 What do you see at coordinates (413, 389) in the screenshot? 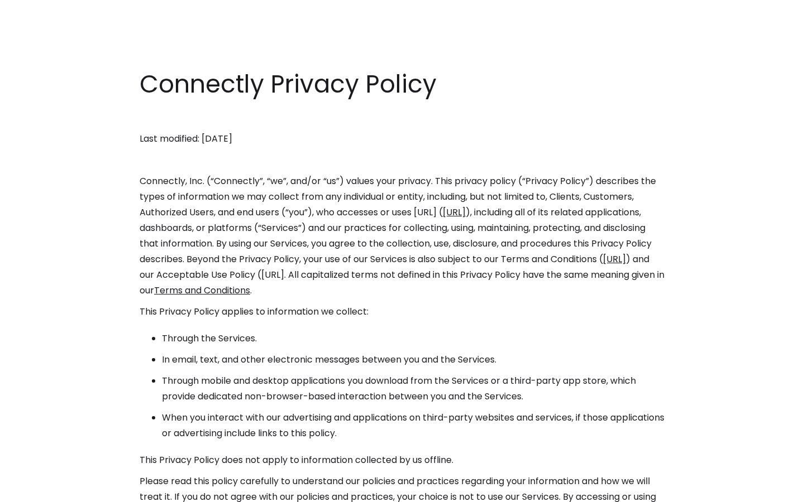
I see `li: Through mobile and desktop applications you download from the Services or a third-party app store...` at bounding box center [413, 389].